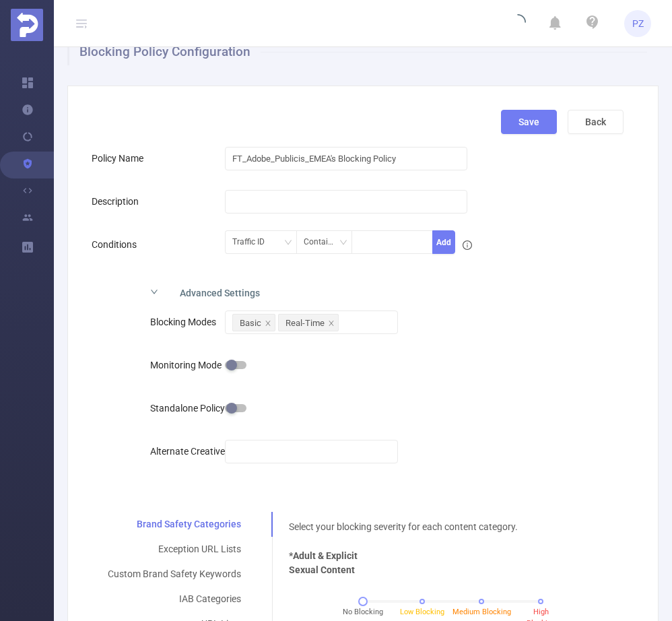  What do you see at coordinates (357, 52) in the screenshot?
I see `h1: Blocking Policy Configuration` at bounding box center [357, 52].